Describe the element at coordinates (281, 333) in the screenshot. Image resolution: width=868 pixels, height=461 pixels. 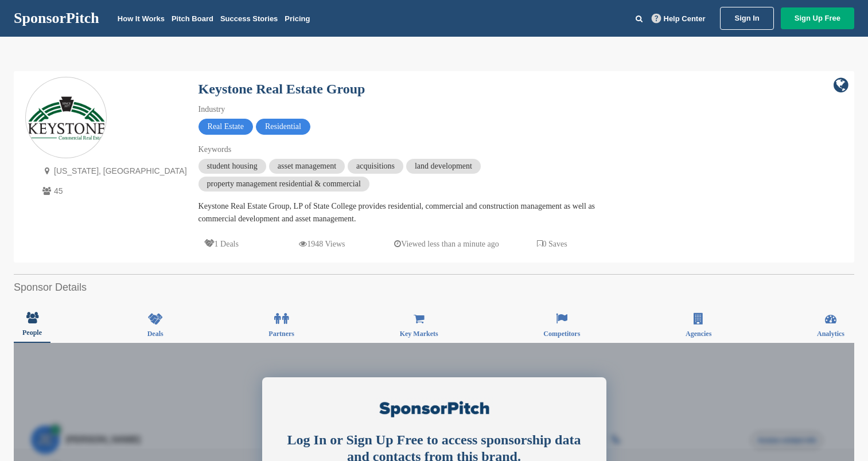
I see `span: Partners` at that location.